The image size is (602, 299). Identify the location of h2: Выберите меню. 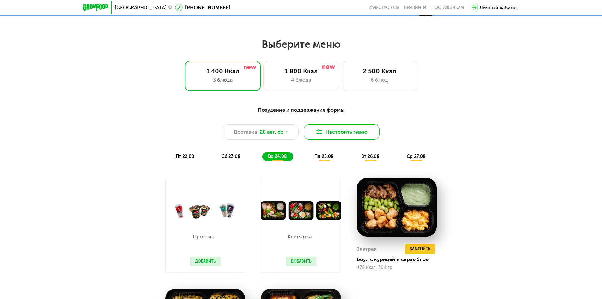
(301, 44).